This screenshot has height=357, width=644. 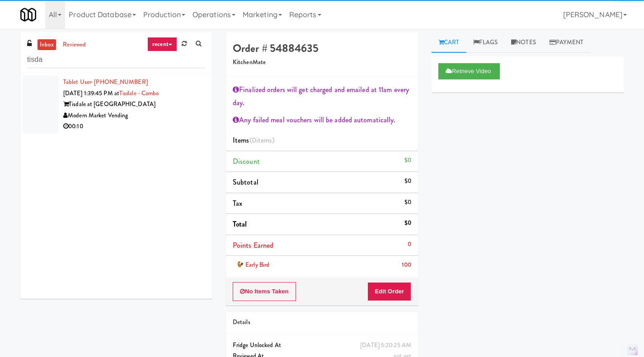 What do you see at coordinates (134, 116) in the screenshot?
I see `div: Modern Market Vending` at bounding box center [134, 116].